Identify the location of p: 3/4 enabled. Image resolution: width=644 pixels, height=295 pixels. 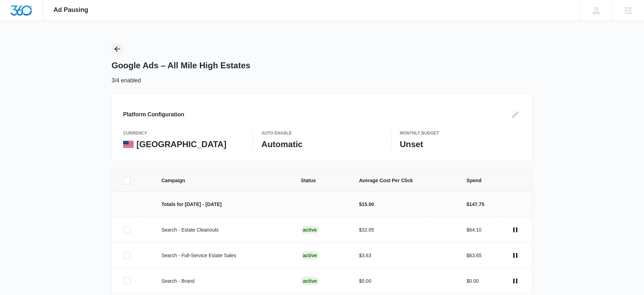
(126, 80).